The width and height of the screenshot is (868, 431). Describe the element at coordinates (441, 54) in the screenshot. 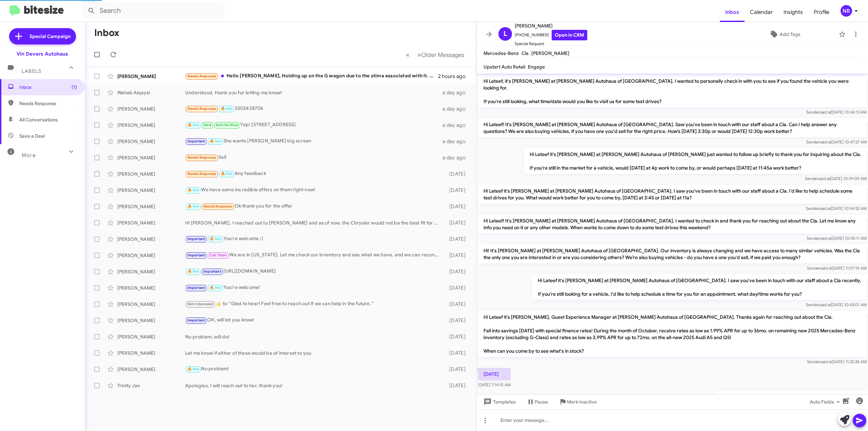

I see `button: Next` at that location.